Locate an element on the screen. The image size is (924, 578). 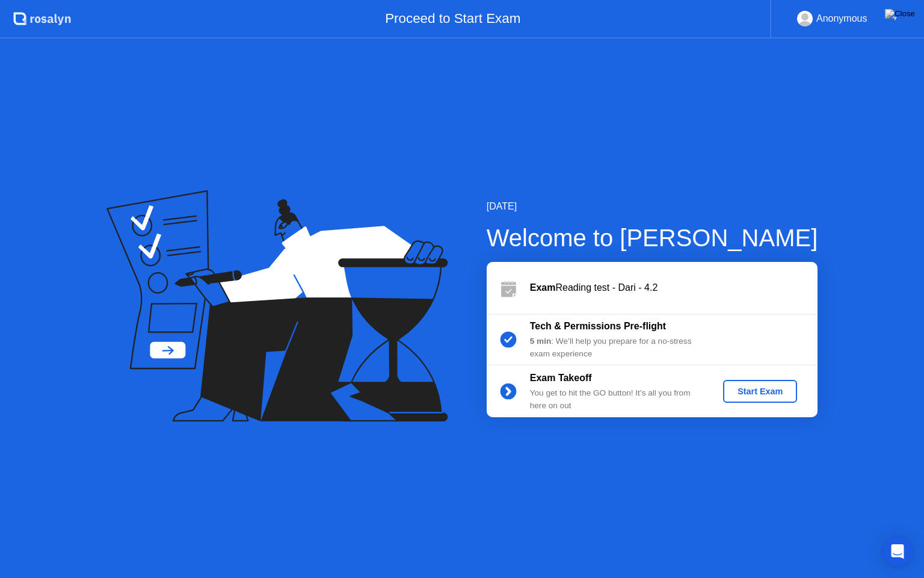
img: Close is located at coordinates (900, 14).